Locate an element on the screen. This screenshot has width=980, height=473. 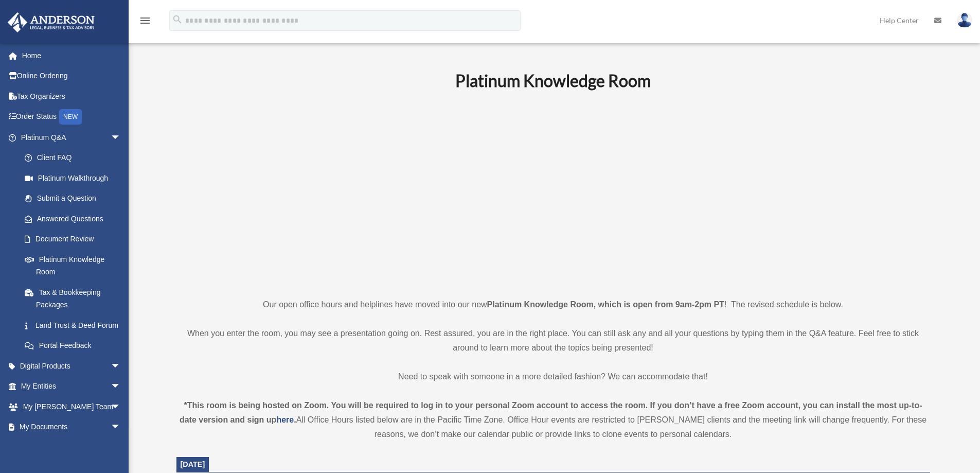
strong: *This room is being hosted on Zoom. You will be required to log in to your personal Zoom account ... is located at coordinates (551, 412).